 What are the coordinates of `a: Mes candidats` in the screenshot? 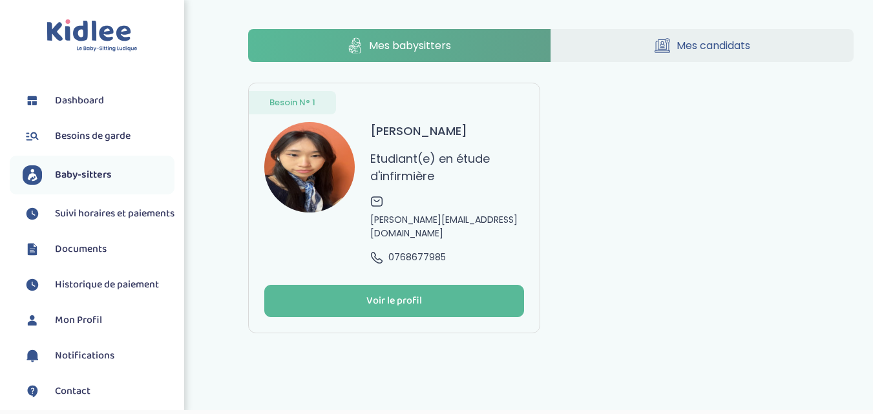 It's located at (703, 45).